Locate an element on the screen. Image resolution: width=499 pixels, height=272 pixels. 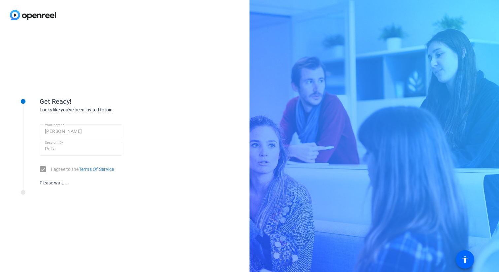
mat-icon: accessibility is located at coordinates (465, 259).